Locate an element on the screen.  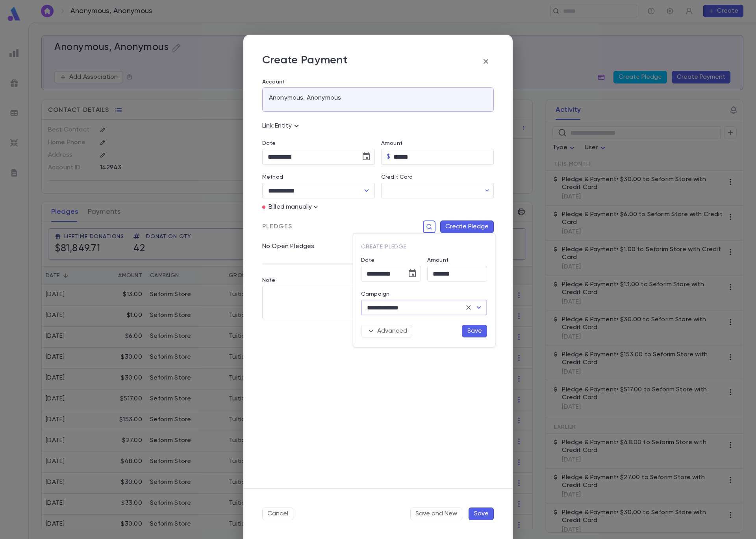
button: Clear is located at coordinates (469, 307).